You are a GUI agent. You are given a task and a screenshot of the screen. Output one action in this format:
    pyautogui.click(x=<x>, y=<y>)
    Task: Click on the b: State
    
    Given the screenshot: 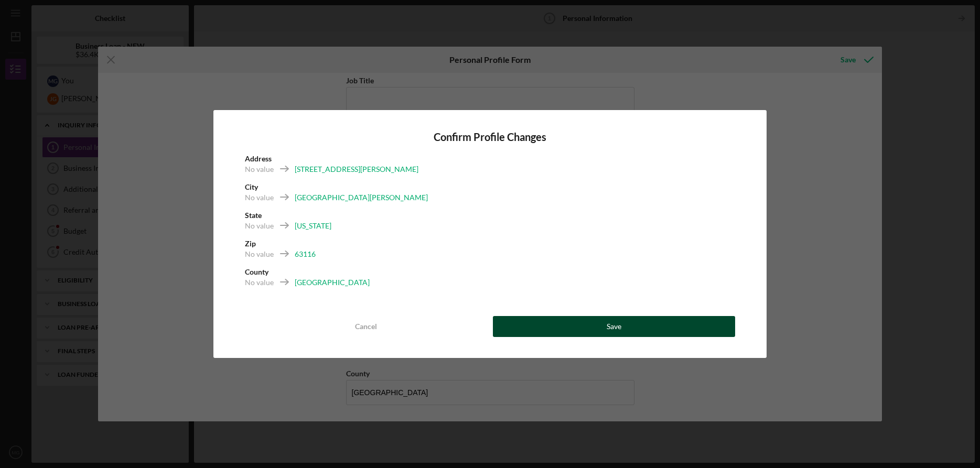 What is the action you would take?
    pyautogui.click(x=253, y=214)
    